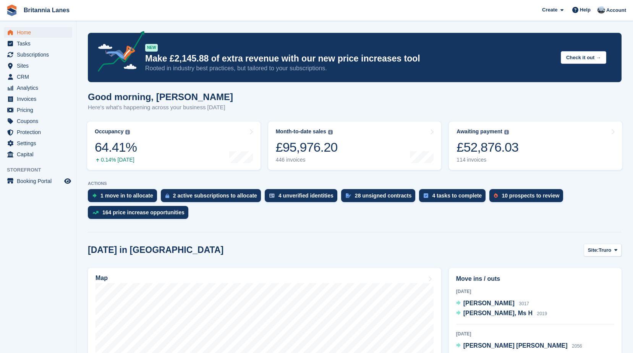 This screenshot has height=353, width=633. Describe the element at coordinates (586, 10) in the screenshot. I see `span: Help` at that location.